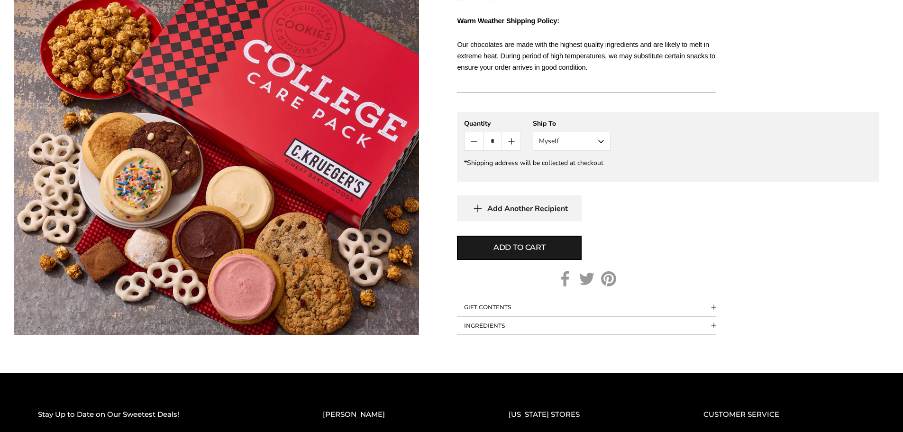 Image resolution: width=903 pixels, height=432 pixels. What do you see at coordinates (493, 123) in the screenshot?
I see `div: Quantity` at bounding box center [493, 123].